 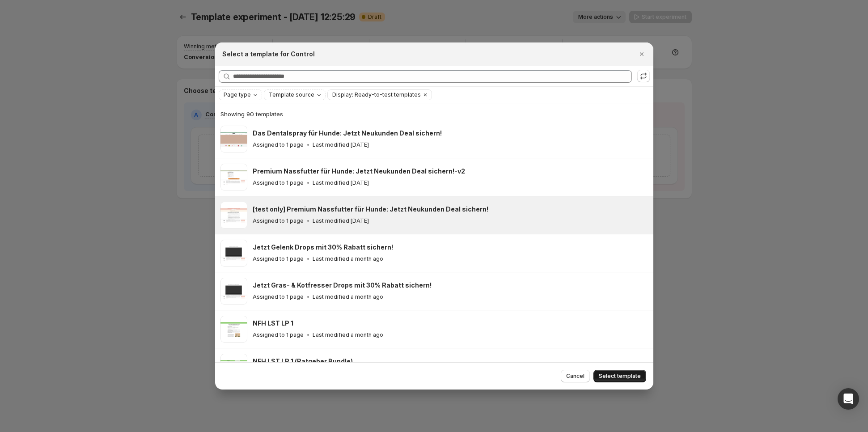 What do you see at coordinates (302, 362) in the screenshot?
I see `h3: NFH LST LP 1 (Ratgeber Bundle)` at bounding box center [302, 362].